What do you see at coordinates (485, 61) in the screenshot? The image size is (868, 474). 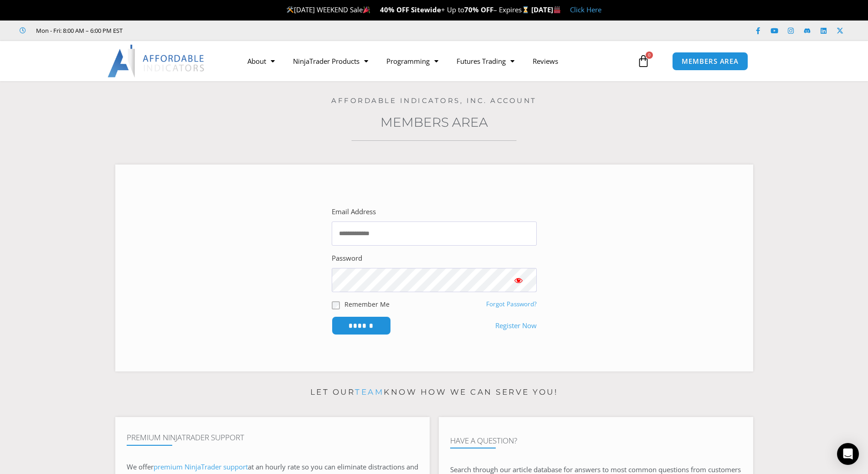 I see `a: Futures Trading` at bounding box center [485, 61].